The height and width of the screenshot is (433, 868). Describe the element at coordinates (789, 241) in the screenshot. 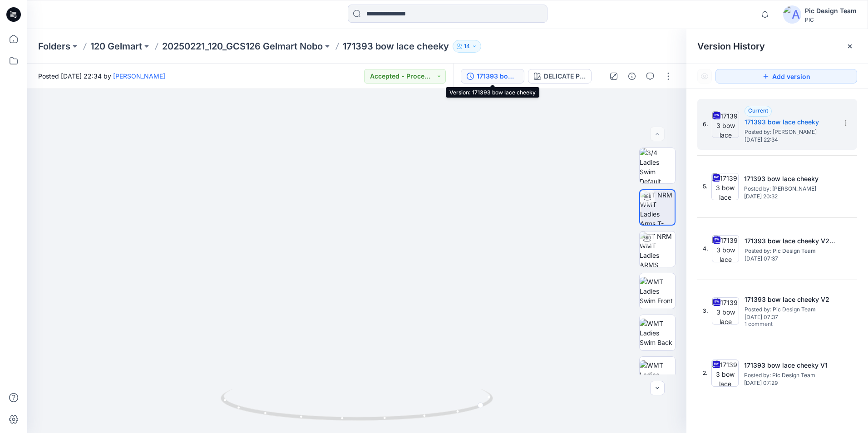

I see `h5: 171393 bow lace cheeky V2_REV1` at that location.